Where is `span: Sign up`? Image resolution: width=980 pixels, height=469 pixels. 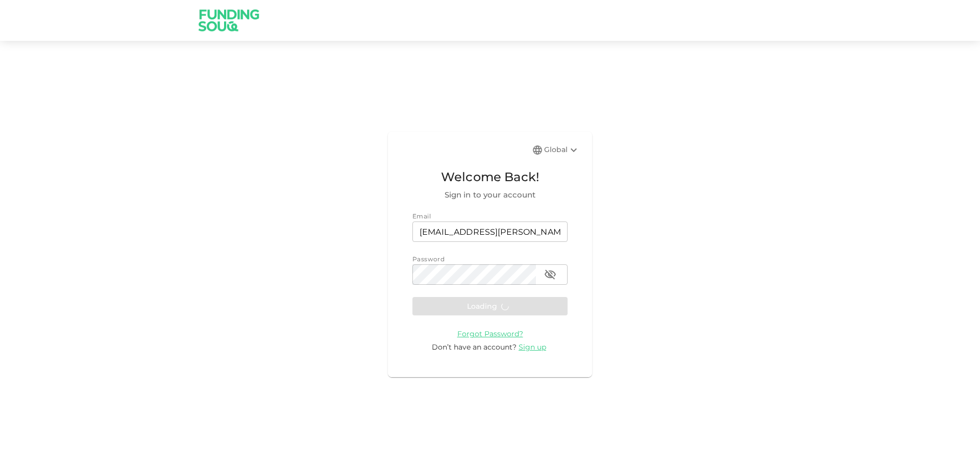
span: Sign up is located at coordinates (532, 347).